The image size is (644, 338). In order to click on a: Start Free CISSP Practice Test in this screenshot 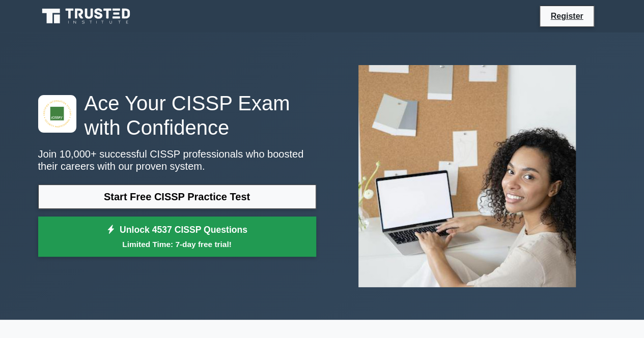, I will do `click(177, 197)`.